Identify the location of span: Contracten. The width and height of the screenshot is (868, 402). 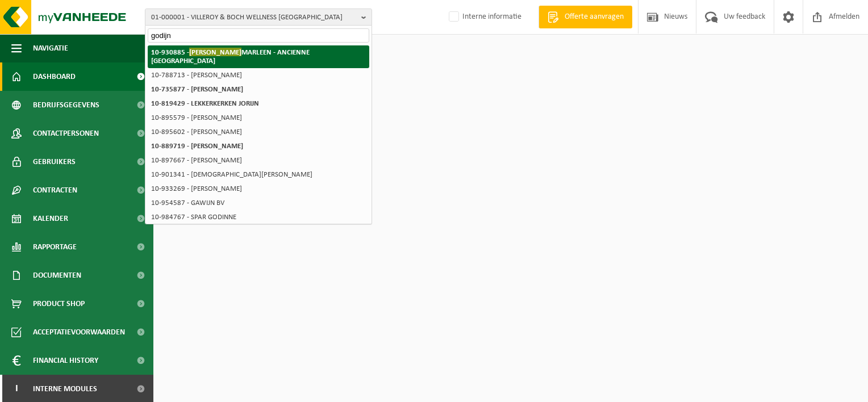
(55, 190).